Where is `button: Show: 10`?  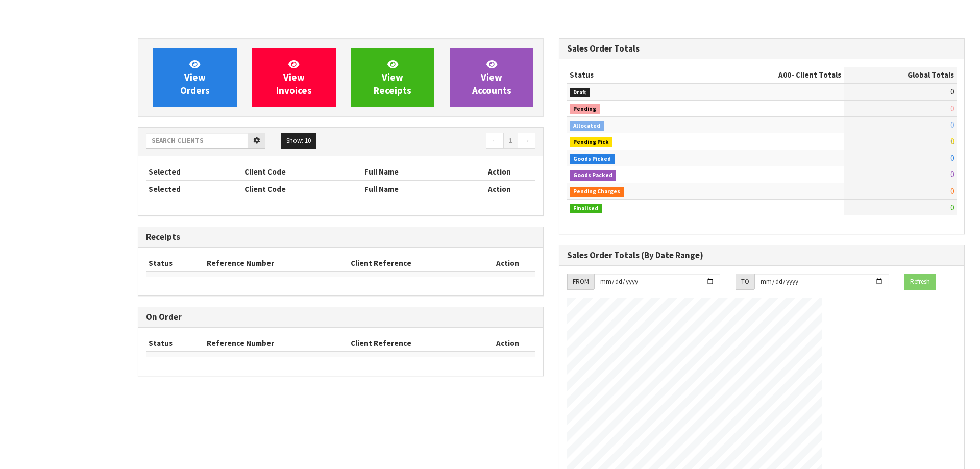 button: Show: 10 is located at coordinates (299, 141).